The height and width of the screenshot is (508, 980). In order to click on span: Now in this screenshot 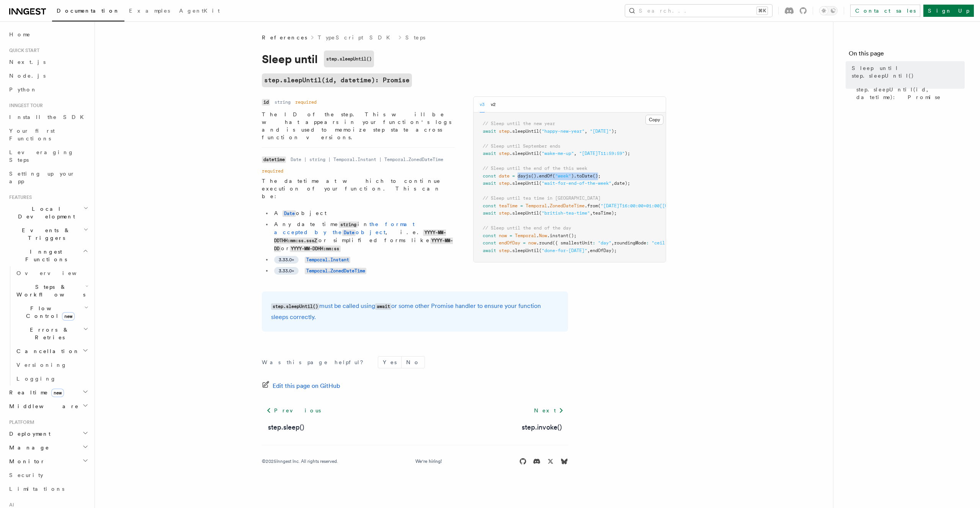, I will do `click(543, 236)`.